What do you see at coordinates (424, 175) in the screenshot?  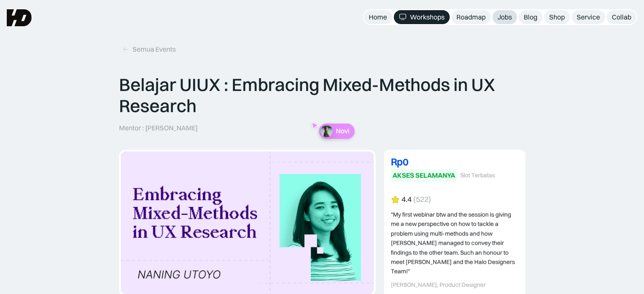 I see `div: AKSES SELAMANYA` at bounding box center [424, 175].